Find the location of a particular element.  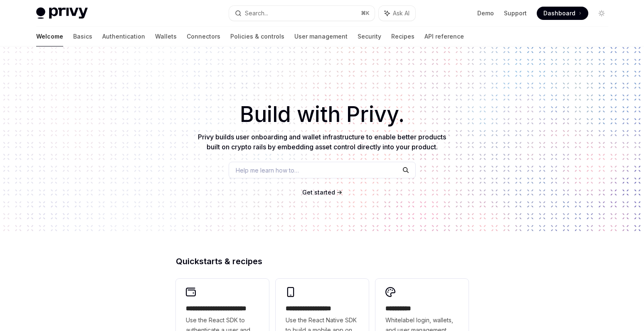

a: API reference is located at coordinates (444, 36).